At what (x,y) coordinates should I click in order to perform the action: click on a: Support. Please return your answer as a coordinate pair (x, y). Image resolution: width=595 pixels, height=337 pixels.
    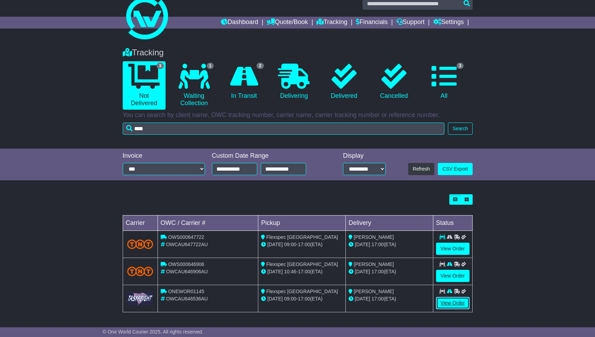
    Looking at the image, I should click on (410, 23).